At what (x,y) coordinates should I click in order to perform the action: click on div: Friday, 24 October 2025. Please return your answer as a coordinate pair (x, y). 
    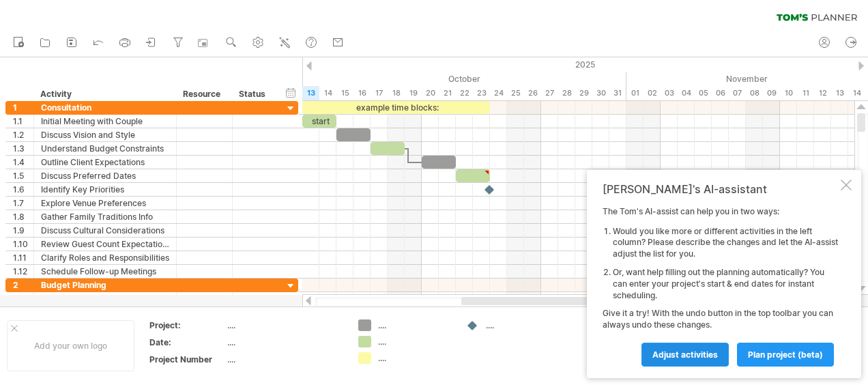
    Looking at the image, I should click on (499, 93).